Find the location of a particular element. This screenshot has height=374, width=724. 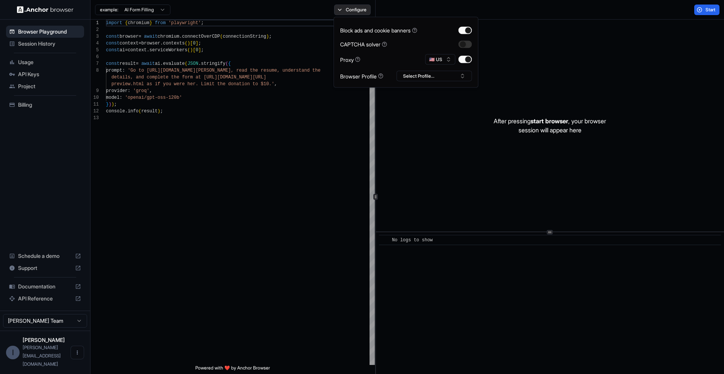

span: Project is located at coordinates (49, 86).